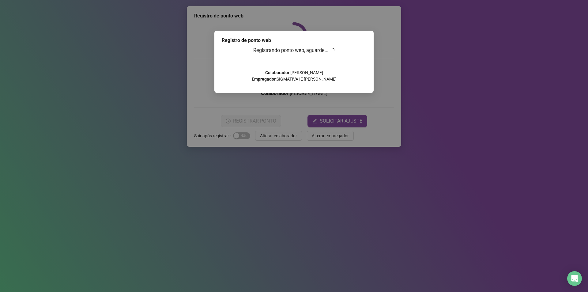  Describe the element at coordinates (264, 79) in the screenshot. I see `strong: Empregador` at that location.